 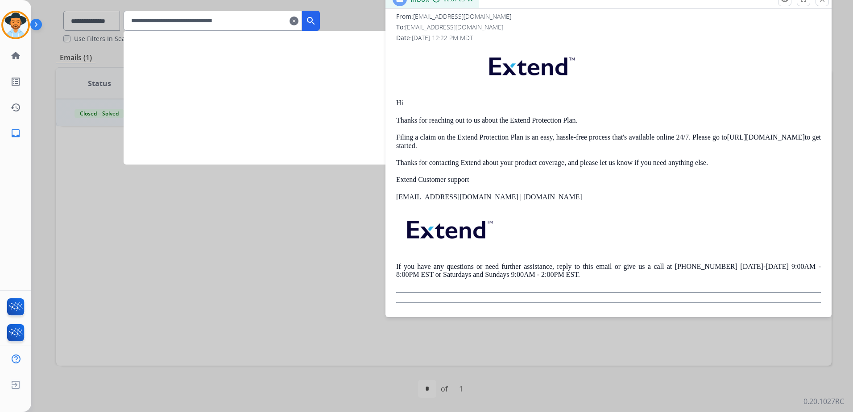 I want to click on img: avatar, so click(x=16, y=25).